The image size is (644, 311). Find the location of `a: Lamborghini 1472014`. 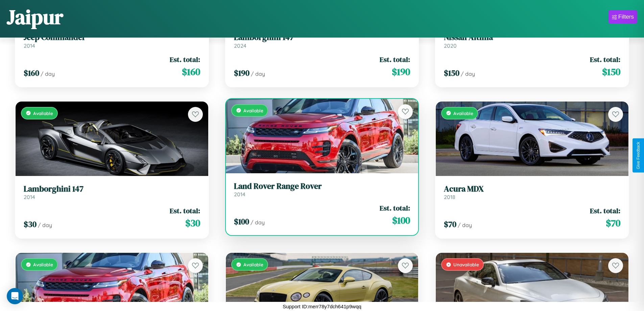

a: Lamborghini 1472014 is located at coordinates (112, 192).